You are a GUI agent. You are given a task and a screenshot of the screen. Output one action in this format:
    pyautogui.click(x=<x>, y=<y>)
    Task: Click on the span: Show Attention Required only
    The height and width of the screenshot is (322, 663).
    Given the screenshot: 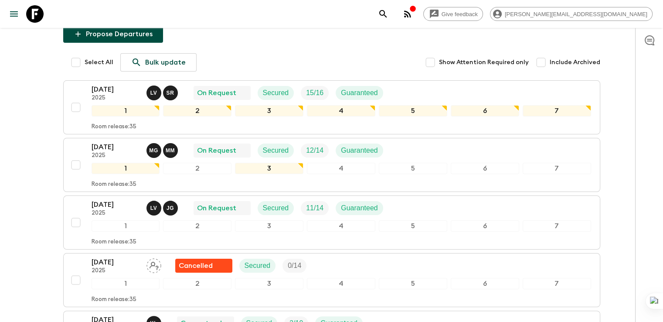 What is the action you would take?
    pyautogui.click(x=484, y=62)
    